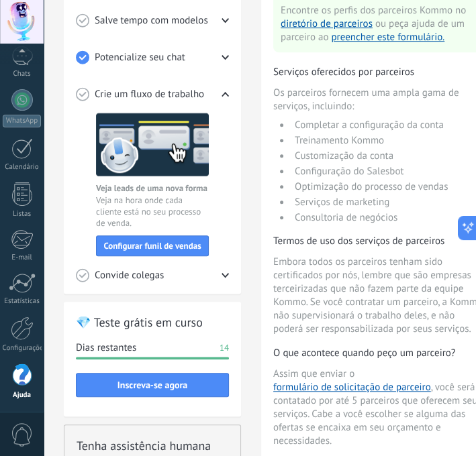 This screenshot has width=476, height=456. What do you see at coordinates (151, 188) in the screenshot?
I see `span: Veja leads de uma nova forma` at bounding box center [151, 188].